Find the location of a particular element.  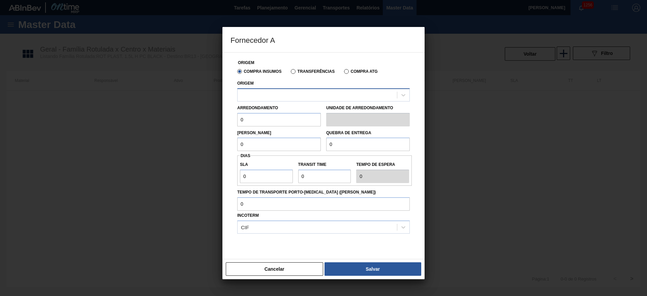

label: Quebra de entrega is located at coordinates (349, 133).